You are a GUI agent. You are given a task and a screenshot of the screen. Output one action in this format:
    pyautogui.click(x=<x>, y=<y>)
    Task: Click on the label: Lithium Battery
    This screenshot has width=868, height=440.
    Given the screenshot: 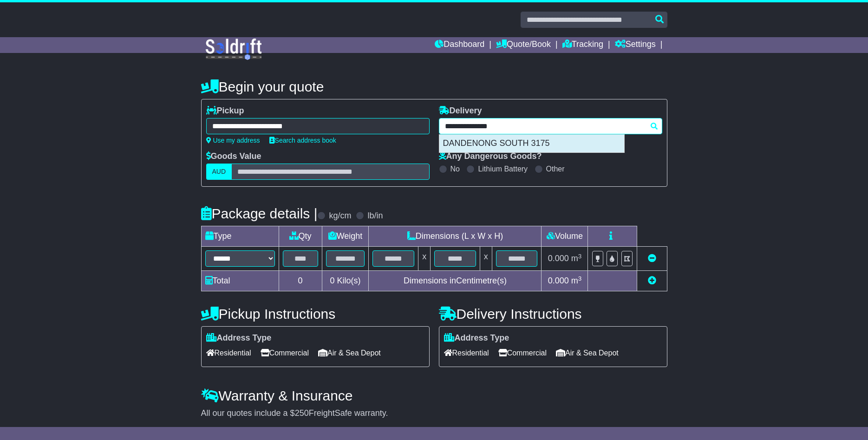 What is the action you would take?
    pyautogui.click(x=503, y=169)
    